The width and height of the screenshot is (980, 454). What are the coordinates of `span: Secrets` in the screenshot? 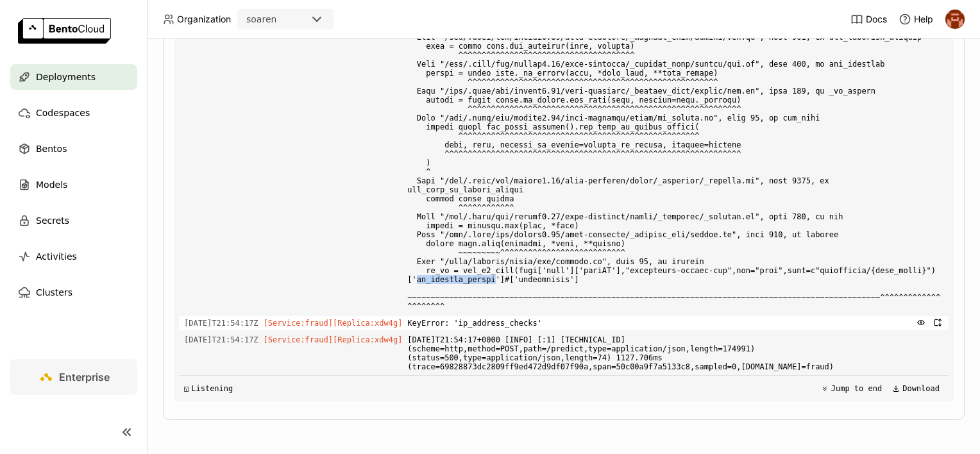 It's located at (53, 220).